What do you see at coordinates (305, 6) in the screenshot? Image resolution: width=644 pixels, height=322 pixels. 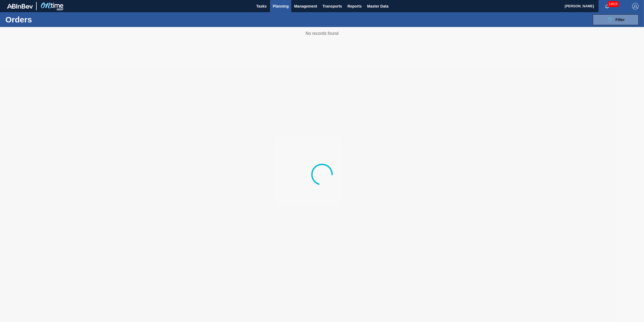 I see `span: Management` at bounding box center [305, 6].